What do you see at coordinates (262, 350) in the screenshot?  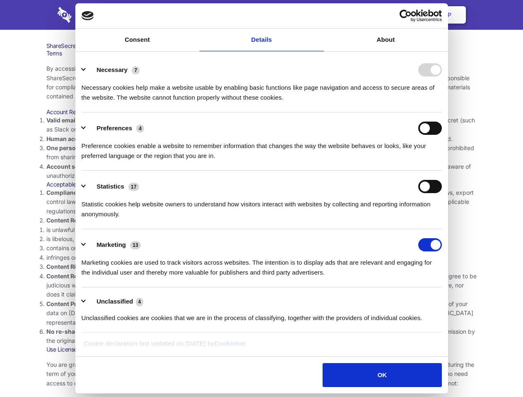 I see `h3: Use License` at bounding box center [262, 350].